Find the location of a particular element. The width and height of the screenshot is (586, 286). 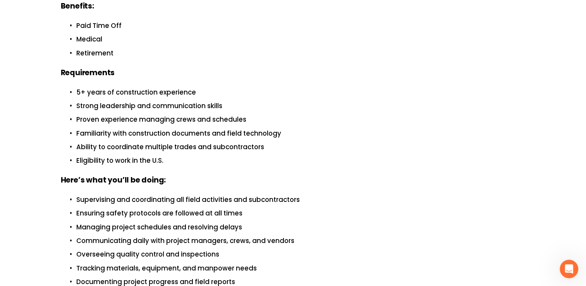

p: Managing project schedules and resolving delays is located at coordinates (301, 227).